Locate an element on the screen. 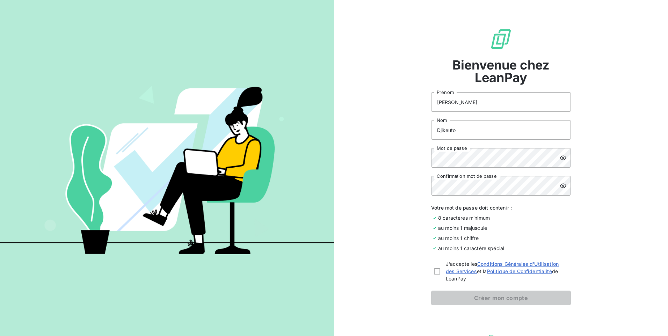  span: J'accepte les et la de LeanPay is located at coordinates (507, 271).